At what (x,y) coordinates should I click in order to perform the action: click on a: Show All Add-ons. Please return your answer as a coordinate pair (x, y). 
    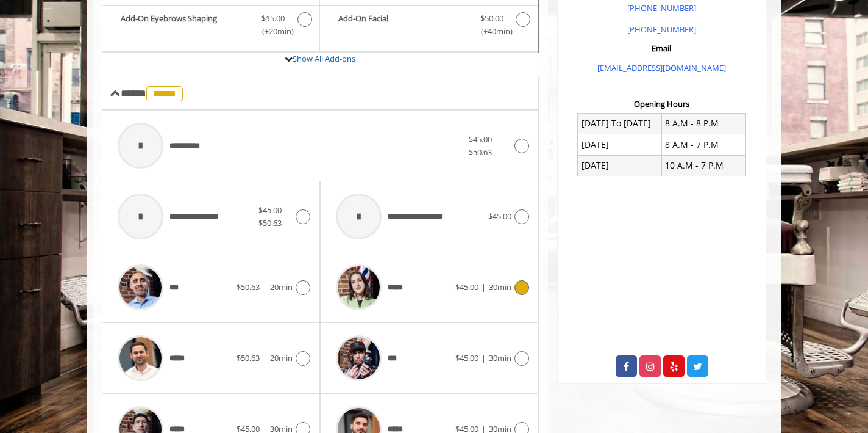
    Looking at the image, I should click on (324, 58).